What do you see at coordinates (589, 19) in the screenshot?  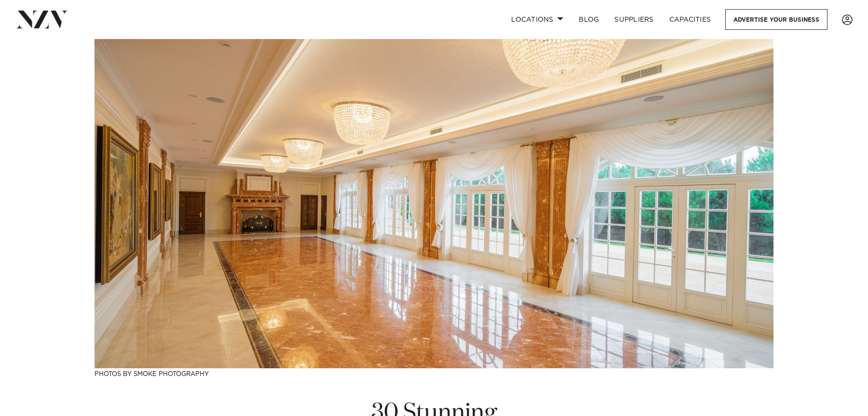 I see `a: BLOG` at bounding box center [589, 19].